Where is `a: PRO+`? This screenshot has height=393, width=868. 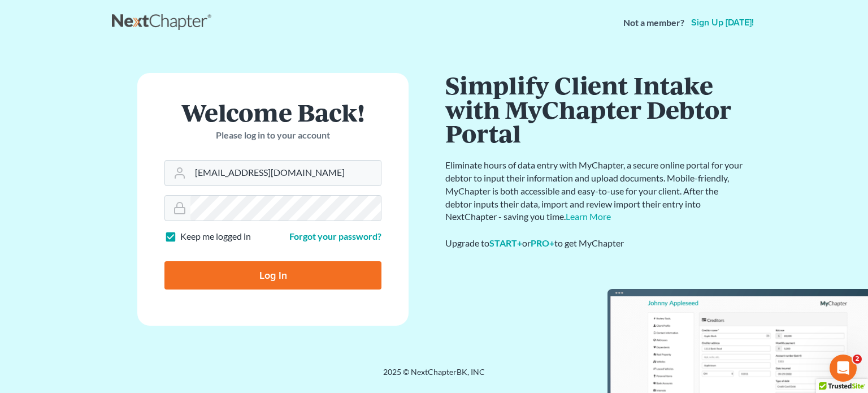
a: PRO+ is located at coordinates (542, 242).